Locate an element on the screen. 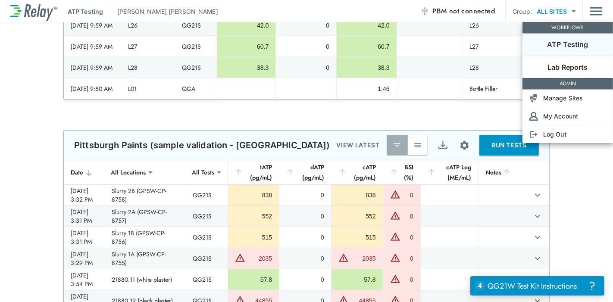 This screenshot has width=613, height=302. p: ATP Testing is located at coordinates (568, 44).